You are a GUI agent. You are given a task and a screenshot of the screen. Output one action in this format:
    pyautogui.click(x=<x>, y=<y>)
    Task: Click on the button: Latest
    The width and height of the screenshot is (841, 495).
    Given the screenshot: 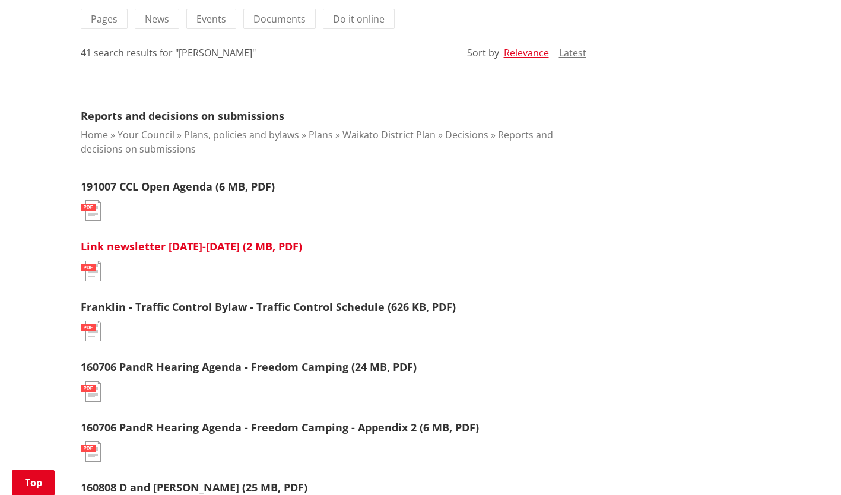 What is the action you would take?
    pyautogui.click(x=573, y=53)
    